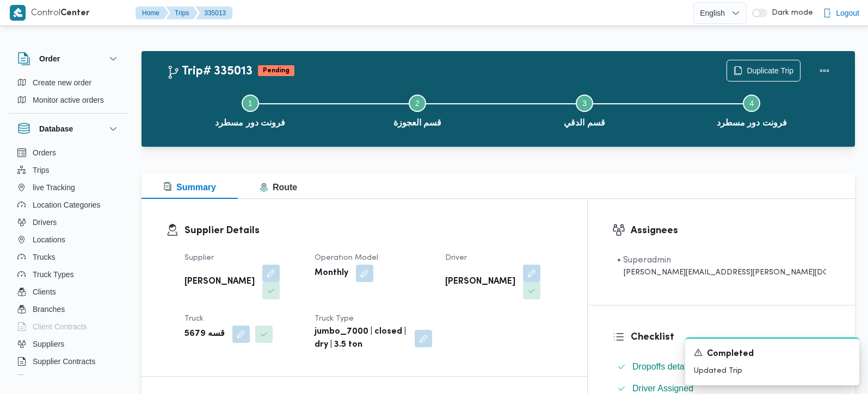 Image resolution: width=868 pixels, height=394 pixels. I want to click on div: Order, so click(68, 93).